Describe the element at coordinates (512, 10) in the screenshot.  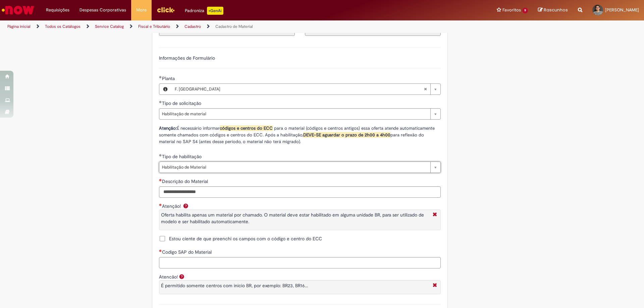
I see `span: Favoritos` at that location.